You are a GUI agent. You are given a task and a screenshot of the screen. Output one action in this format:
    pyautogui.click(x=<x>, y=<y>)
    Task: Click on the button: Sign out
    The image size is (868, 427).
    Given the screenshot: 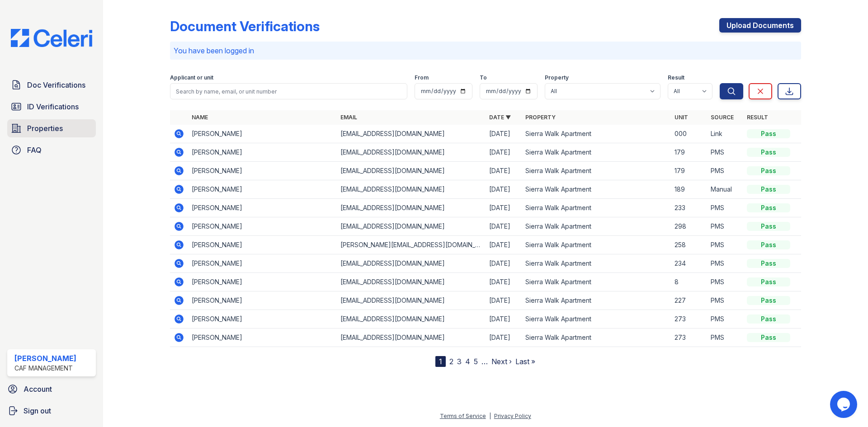 What is the action you would take?
    pyautogui.click(x=51, y=411)
    